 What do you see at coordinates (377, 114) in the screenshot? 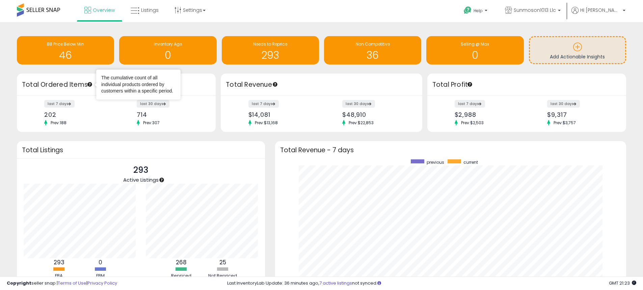
I see `div: $48,910` at bounding box center [377, 114].